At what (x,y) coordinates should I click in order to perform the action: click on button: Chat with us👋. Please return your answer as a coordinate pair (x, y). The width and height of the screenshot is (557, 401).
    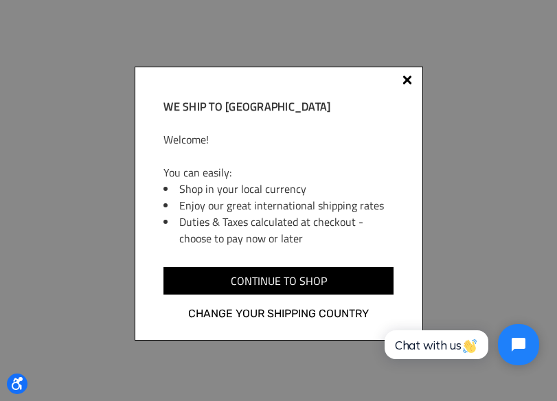
    Looking at the image, I should click on (67, 32).